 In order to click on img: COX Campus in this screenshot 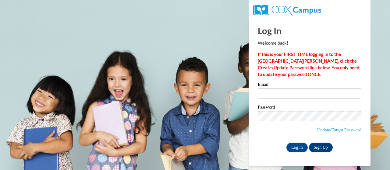, I will do `click(287, 10)`.